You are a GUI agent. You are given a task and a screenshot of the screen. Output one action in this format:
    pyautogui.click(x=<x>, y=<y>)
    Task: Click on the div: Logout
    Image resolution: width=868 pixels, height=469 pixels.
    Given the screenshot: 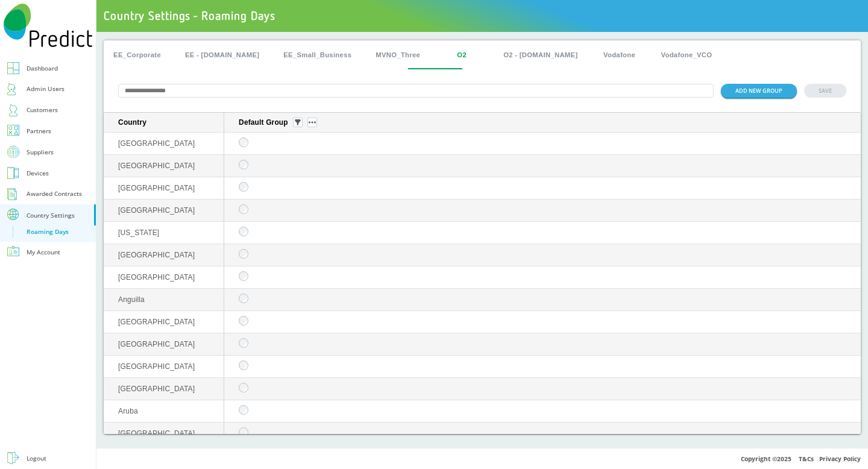 What is the action you would take?
    pyautogui.click(x=36, y=459)
    